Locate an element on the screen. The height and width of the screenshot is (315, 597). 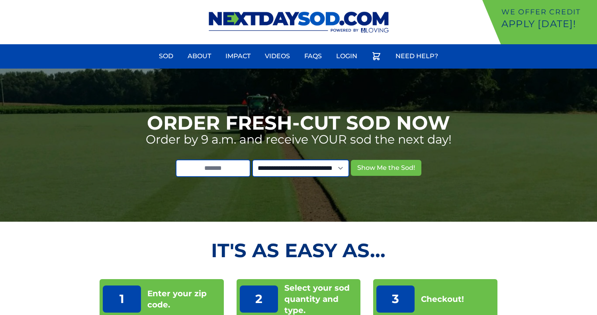
p: 1 is located at coordinates (122, 299).